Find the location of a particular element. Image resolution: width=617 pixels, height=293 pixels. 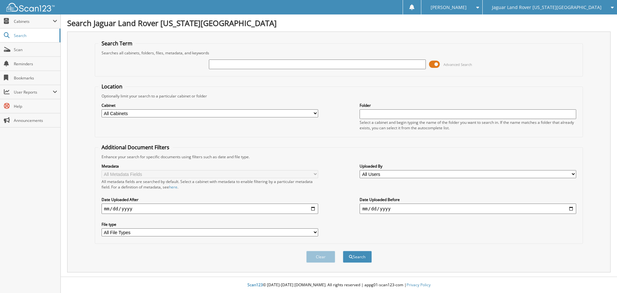

div: All metadata fields are searched by default. Select a cabinet with metadata to enable filtering b... is located at coordinates (210, 184).